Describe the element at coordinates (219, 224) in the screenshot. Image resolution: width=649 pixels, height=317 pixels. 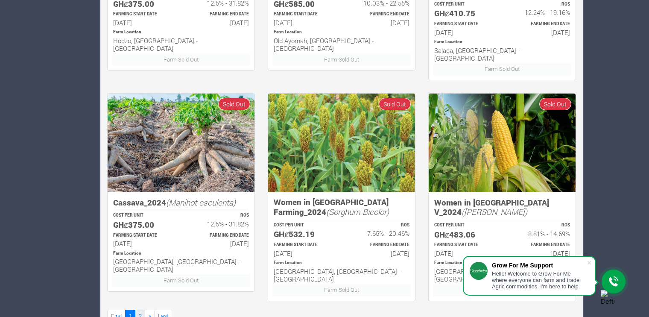
I see `h6: 12.5% - 31.82%` at that location.